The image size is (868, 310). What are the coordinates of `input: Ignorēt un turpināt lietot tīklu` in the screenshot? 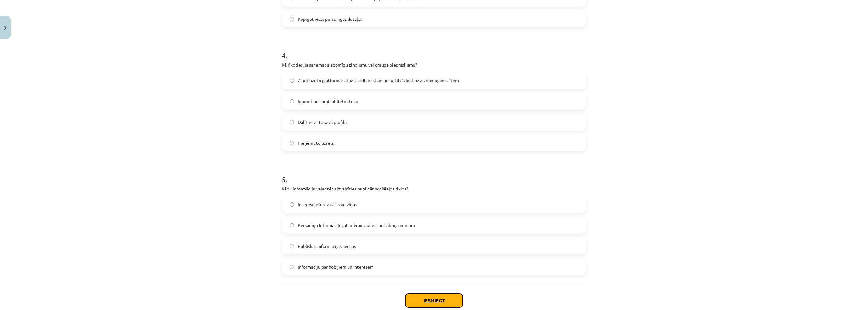 It's located at (292, 101).